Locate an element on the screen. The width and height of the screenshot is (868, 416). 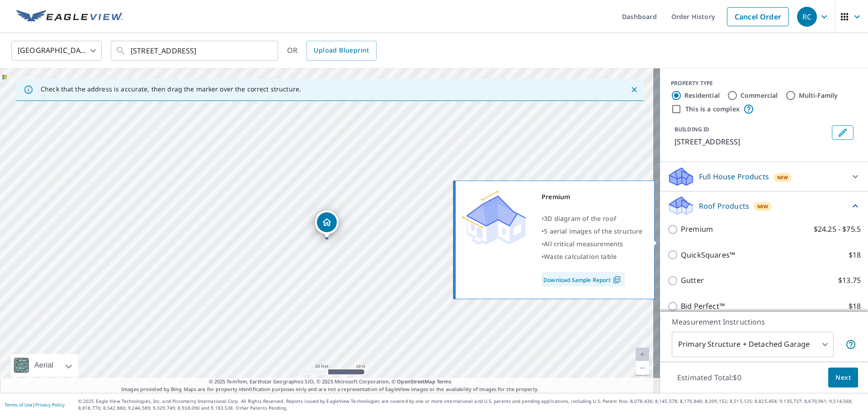
img: Premium is located at coordinates (494, 217).